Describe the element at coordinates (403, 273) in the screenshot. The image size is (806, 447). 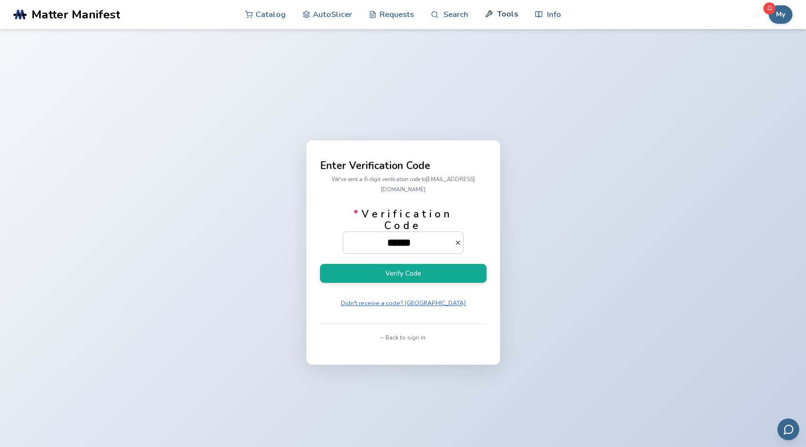
I see `button: Verify Code` at that location.